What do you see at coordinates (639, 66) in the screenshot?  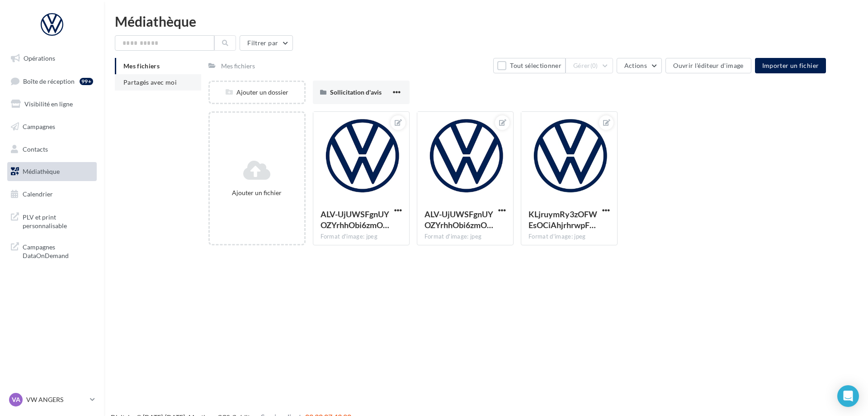 I see `button: Actions` at bounding box center [639, 66].